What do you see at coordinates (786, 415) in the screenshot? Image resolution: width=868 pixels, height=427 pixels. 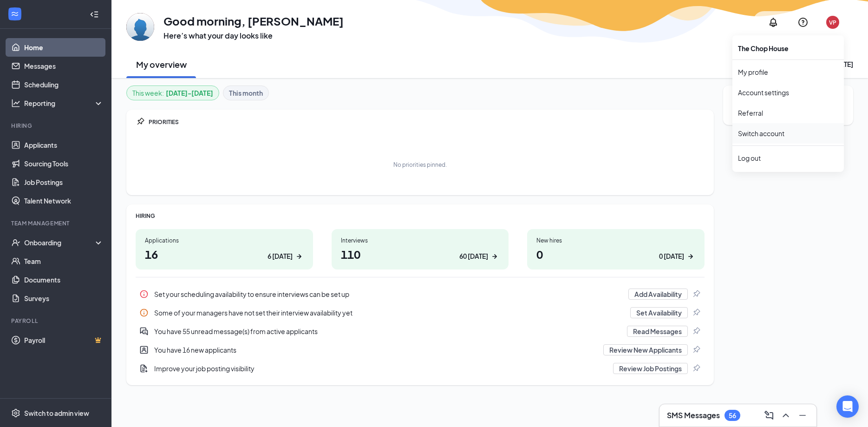 I see `svg: ChevronUp` at bounding box center [786, 415].